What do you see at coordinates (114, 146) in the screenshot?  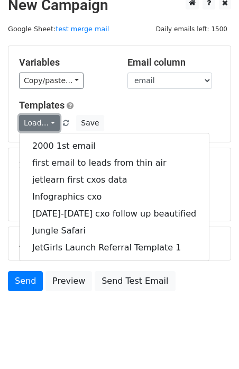 I see `a: 2000 1st email` at bounding box center [114, 146].